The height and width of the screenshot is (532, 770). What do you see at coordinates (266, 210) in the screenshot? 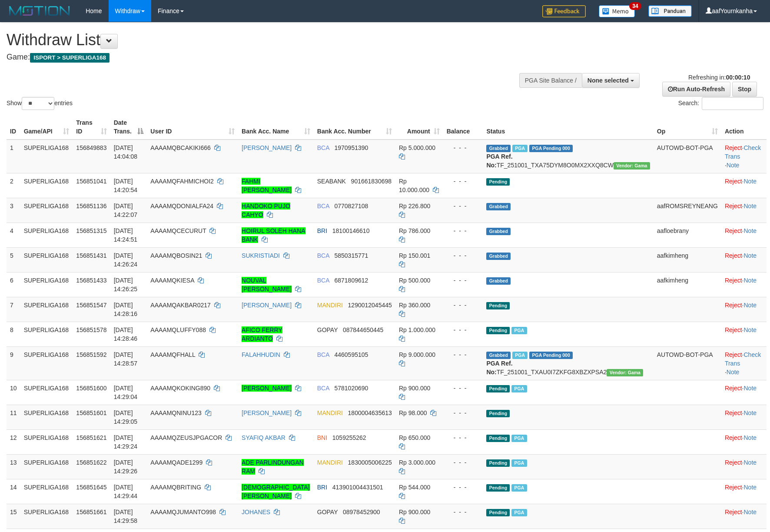
I see `a: HANDOKO PUJO CAHYO` at bounding box center [266, 210].